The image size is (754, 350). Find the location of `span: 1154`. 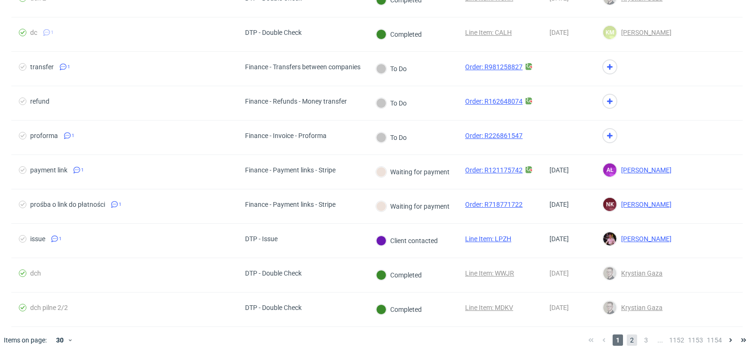

span: 1154 is located at coordinates (714, 340).